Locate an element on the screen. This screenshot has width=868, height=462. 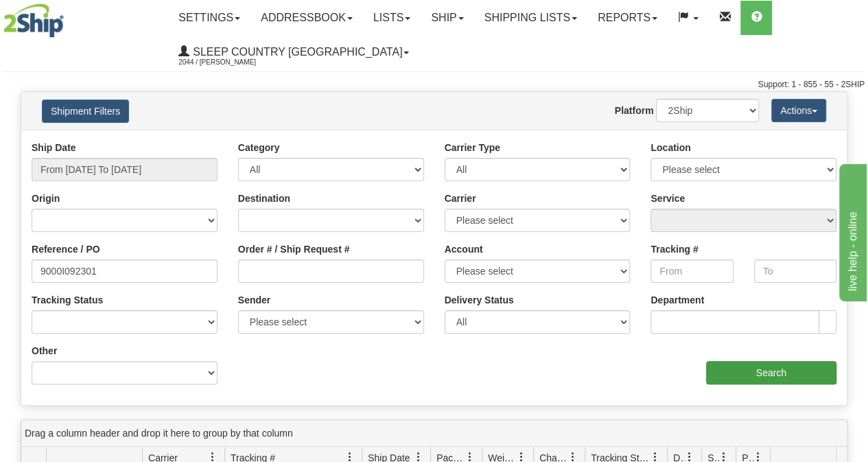
a: Shipping lists is located at coordinates (530, 18).